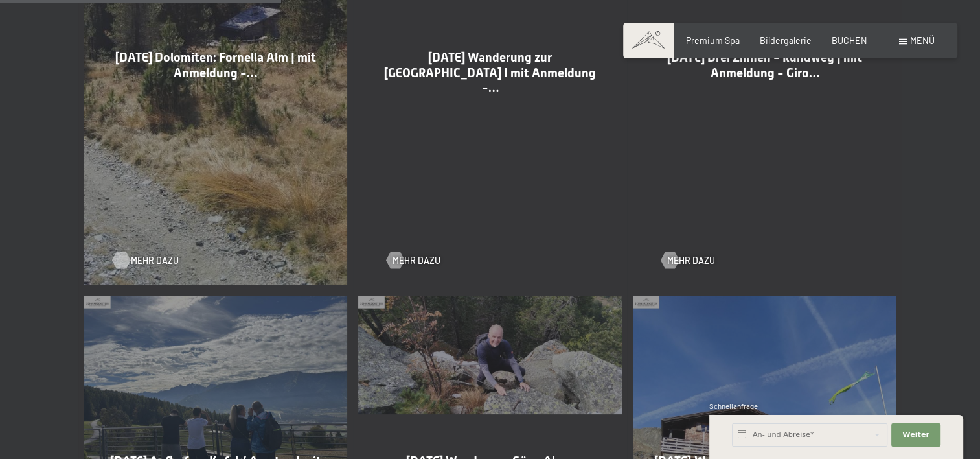  I want to click on a: Bildergalerie, so click(786, 40).